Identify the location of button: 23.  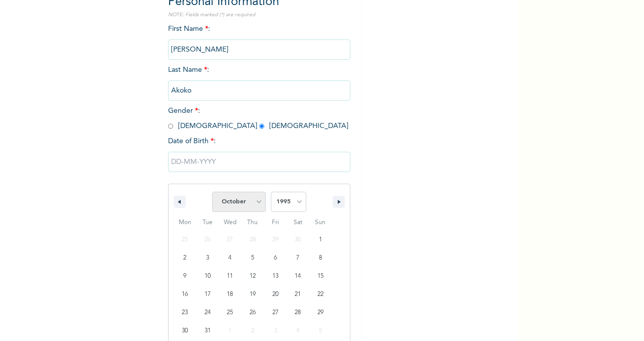
(185, 313).